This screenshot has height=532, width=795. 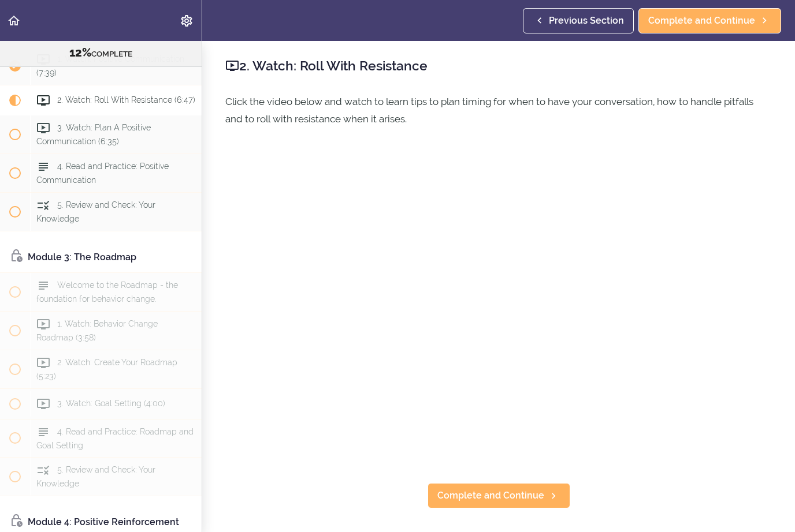 What do you see at coordinates (186, 21) in the screenshot?
I see `svg: Settings Menu` at bounding box center [186, 21].